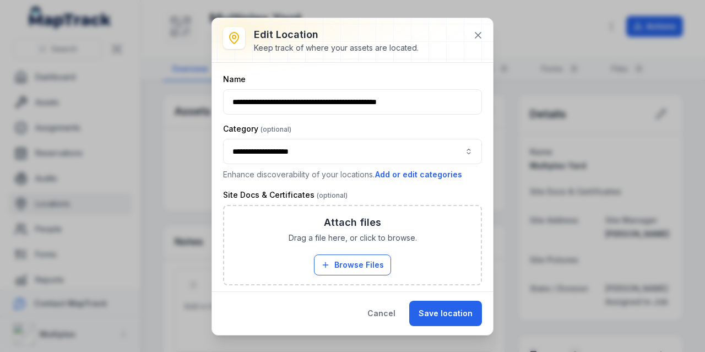  What do you see at coordinates (234, 79) in the screenshot?
I see `label: Name` at bounding box center [234, 79].